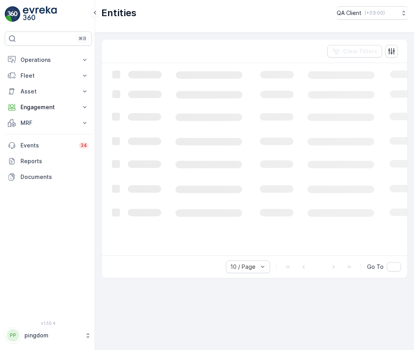 The height and width of the screenshot is (350, 414). I want to click on p: pingdom, so click(52, 335).